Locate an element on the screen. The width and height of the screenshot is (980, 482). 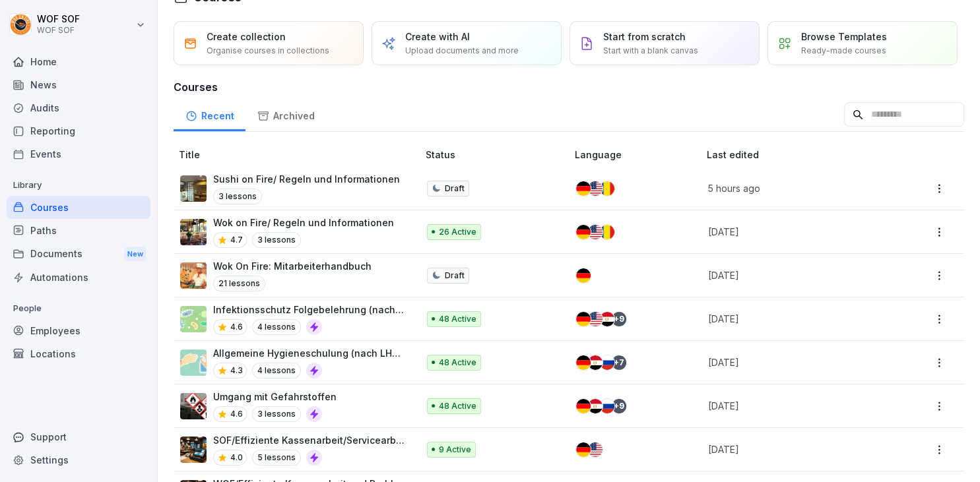
a: Paths is located at coordinates (79, 230).